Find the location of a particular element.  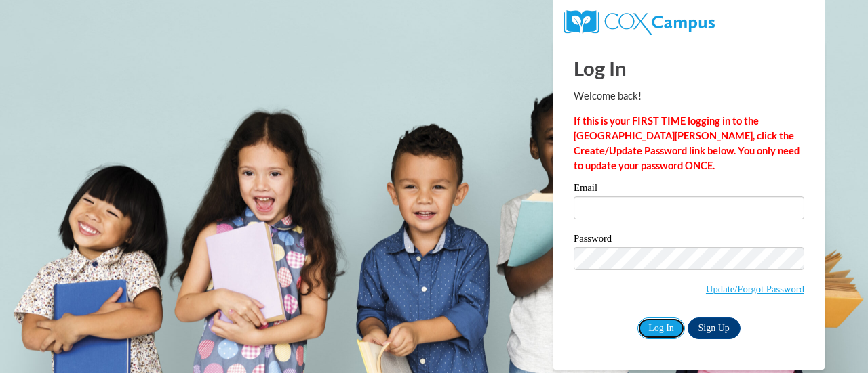

a: COX Campus is located at coordinates (639, 21).